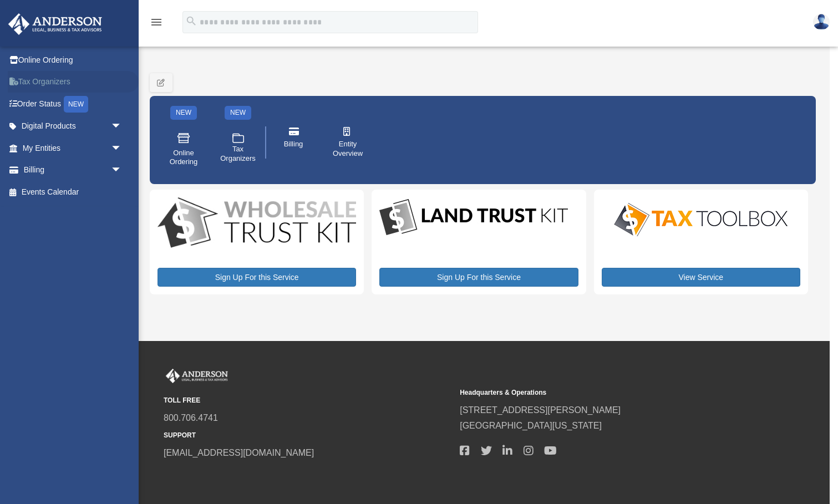  I want to click on img: LandTrust_lgo-1.jpg, so click(473, 217).